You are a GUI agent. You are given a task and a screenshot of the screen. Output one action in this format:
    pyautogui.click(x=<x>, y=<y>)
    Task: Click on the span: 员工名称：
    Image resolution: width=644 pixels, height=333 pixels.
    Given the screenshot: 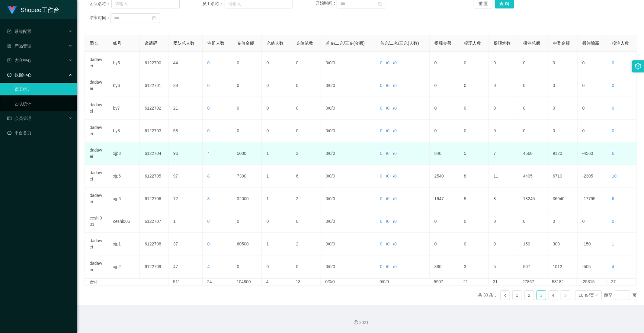 What is the action you would take?
    pyautogui.click(x=213, y=4)
    